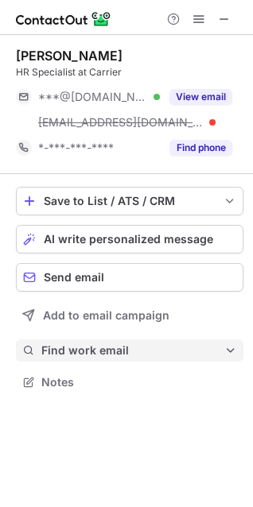 The width and height of the screenshot is (253, 507). What do you see at coordinates (133, 350) in the screenshot?
I see `span: Find work email` at bounding box center [133, 350].